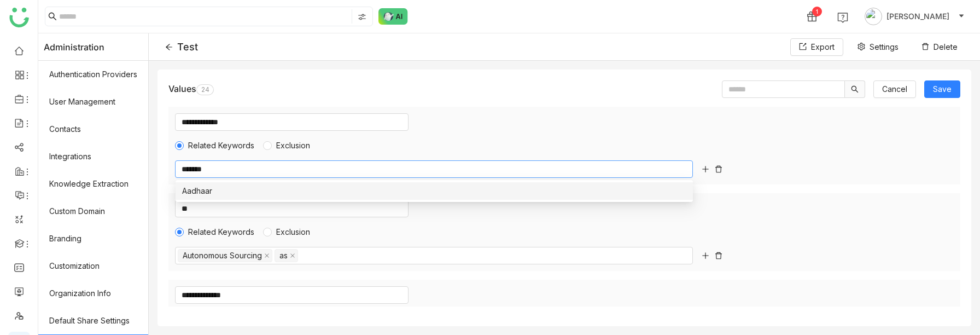 Image resolution: width=980 pixels, height=335 pixels. Describe the element at coordinates (946, 47) in the screenshot. I see `span: Delete` at that location.